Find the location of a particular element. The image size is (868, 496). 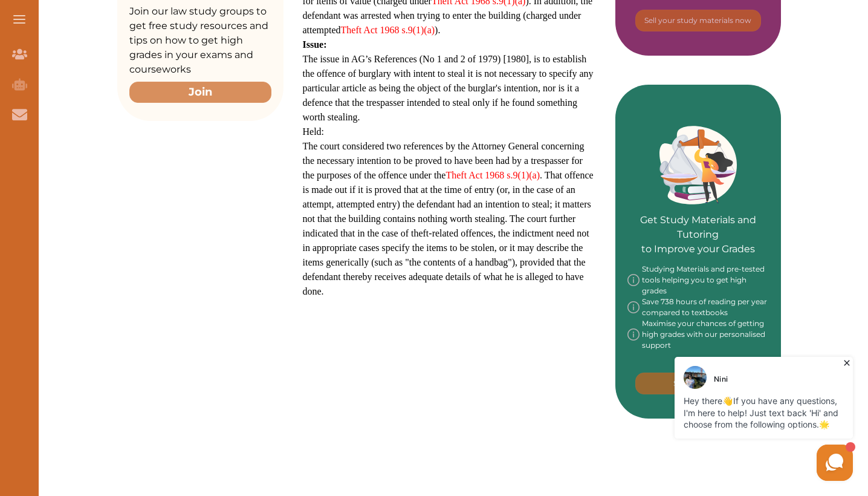

p: Hey there If you have any questions, I'm here to help! Just text back 'Hi' and choose from the fo... is located at coordinates (186, 58).